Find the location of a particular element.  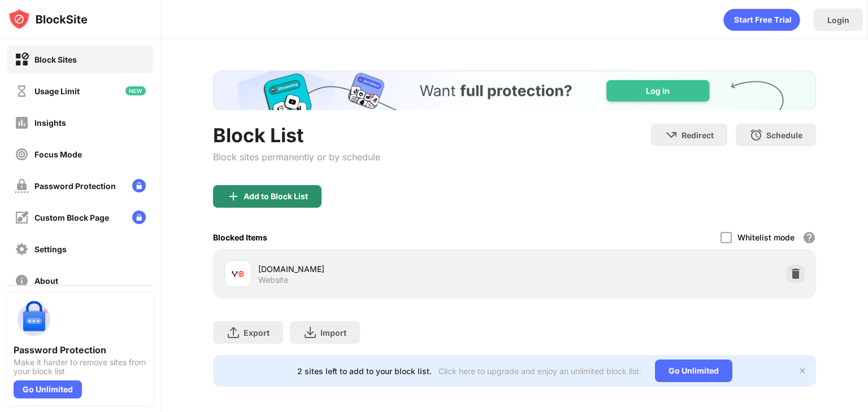

div: Add to Block List is located at coordinates (276, 197).